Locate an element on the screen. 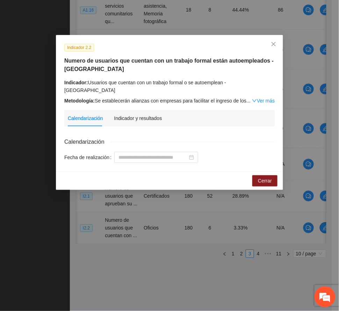 The width and height of the screenshot is (339, 311). span: Cerrar is located at coordinates (265, 181).